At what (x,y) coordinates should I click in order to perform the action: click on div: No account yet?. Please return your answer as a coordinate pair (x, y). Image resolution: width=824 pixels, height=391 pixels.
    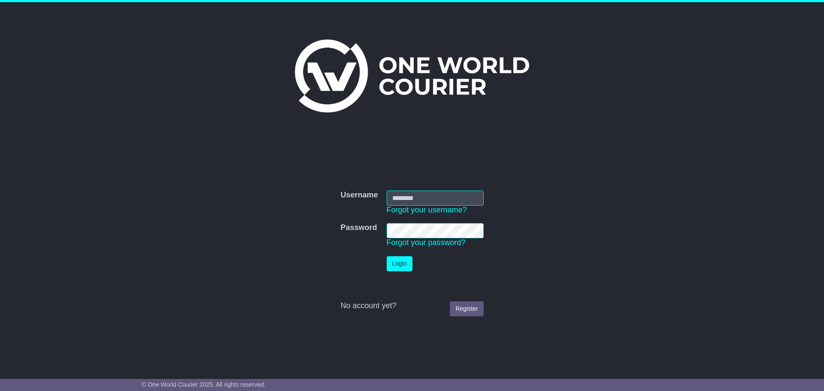
    Looking at the image, I should click on (411, 306).